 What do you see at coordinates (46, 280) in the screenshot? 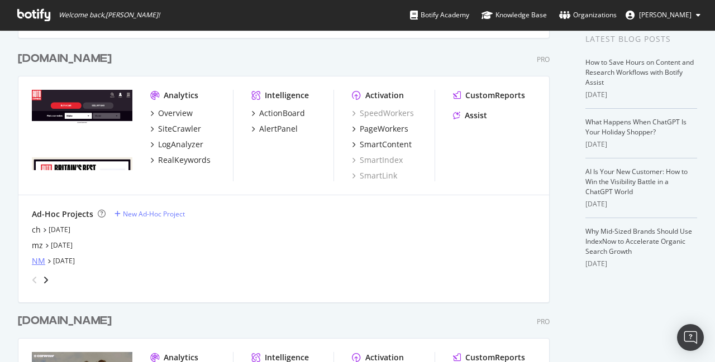
I see `div: angle-right` at bounding box center [46, 280].